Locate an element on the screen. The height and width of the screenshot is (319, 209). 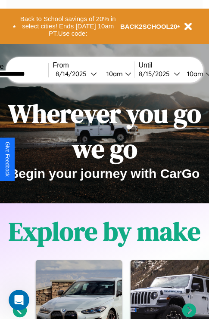
div: Give Feedback is located at coordinates (7, 159).